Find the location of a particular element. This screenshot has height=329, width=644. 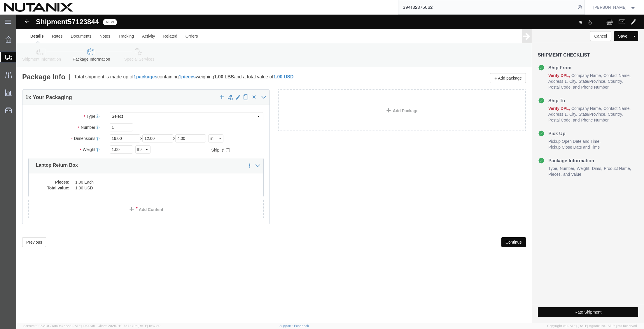

a: Support is located at coordinates (286, 326).